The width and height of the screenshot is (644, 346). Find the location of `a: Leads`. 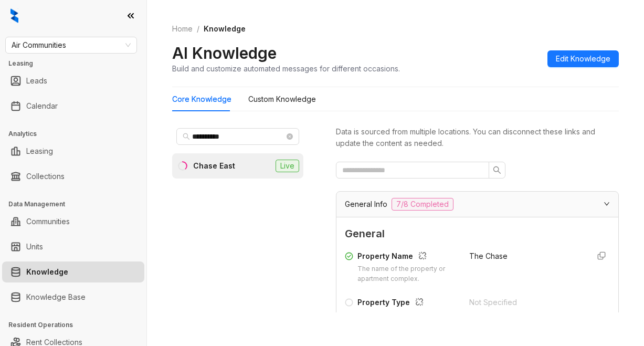

a: Leads is located at coordinates (37, 81).